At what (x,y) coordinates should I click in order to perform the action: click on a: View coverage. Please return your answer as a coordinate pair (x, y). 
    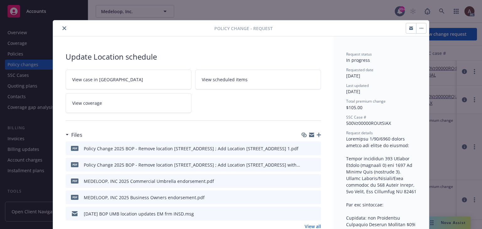
    Looking at the image, I should click on (128, 103).